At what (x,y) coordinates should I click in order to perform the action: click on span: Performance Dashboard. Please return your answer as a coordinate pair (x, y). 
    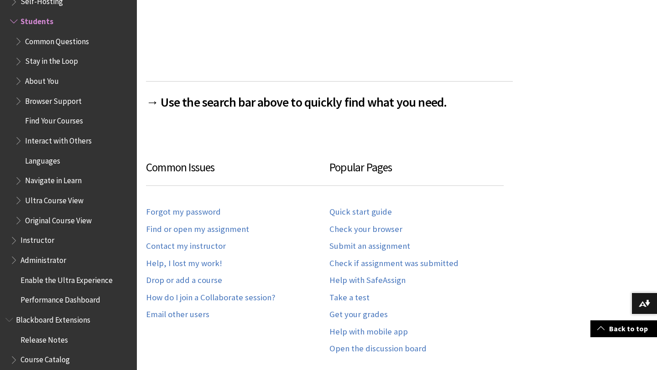
    Looking at the image, I should click on (60, 299).